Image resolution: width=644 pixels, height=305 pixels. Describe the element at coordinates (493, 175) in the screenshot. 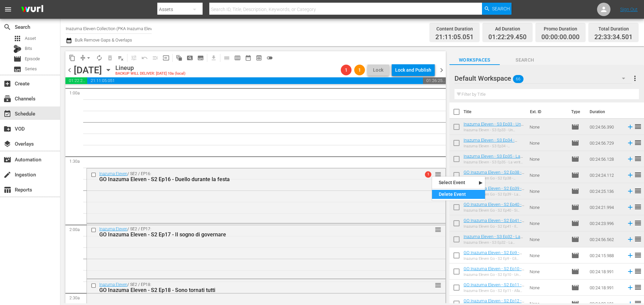

I see `a: GO Inazuma Eleven - S2 Ep38 - Modalità Hyperdrive` at that location.